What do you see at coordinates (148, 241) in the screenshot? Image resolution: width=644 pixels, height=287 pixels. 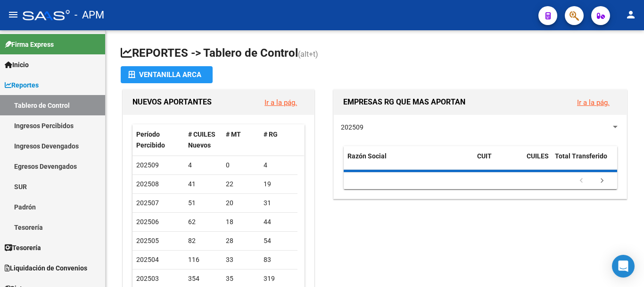 I see `span: 202505` at bounding box center [148, 241].